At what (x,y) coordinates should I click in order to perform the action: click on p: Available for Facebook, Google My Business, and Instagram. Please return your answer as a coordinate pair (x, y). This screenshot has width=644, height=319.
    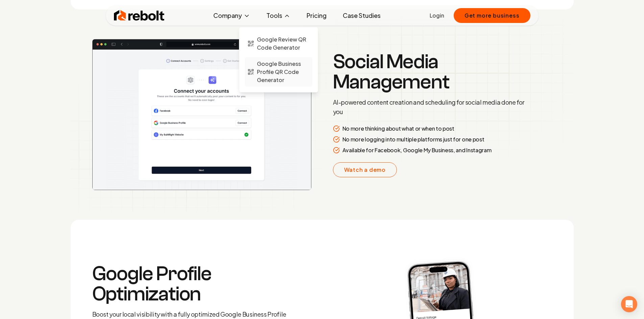
    Looking at the image, I should click on (417, 150).